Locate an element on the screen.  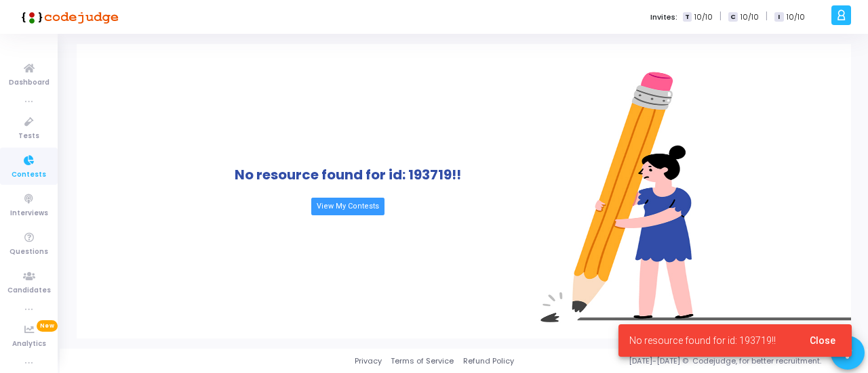
span: I is located at coordinates (779, 17).